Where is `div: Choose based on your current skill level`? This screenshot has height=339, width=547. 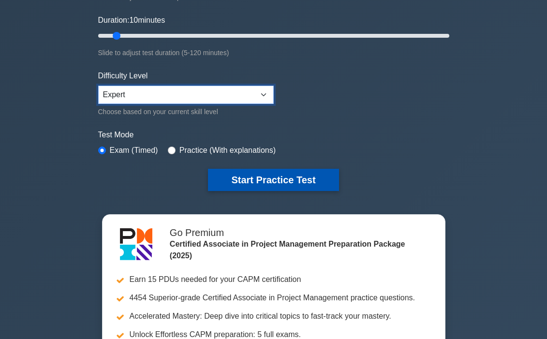
div: Choose based on your current skill level is located at coordinates (186, 112).